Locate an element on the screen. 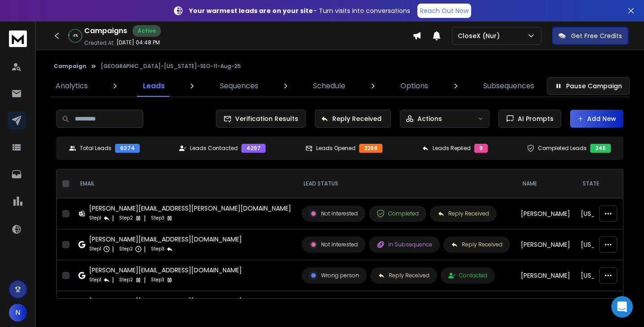 The height and width of the screenshot is (327, 644). button: Campaign is located at coordinates (70, 67).